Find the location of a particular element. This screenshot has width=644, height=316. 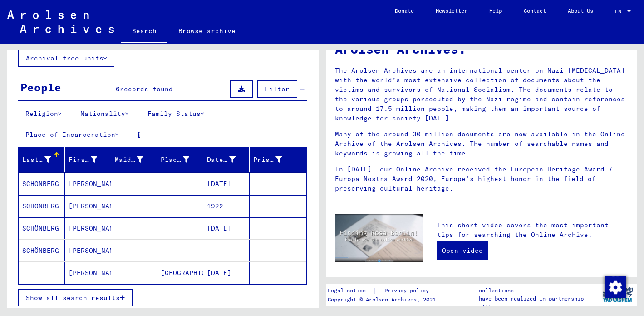

a: Search is located at coordinates (144, 32).